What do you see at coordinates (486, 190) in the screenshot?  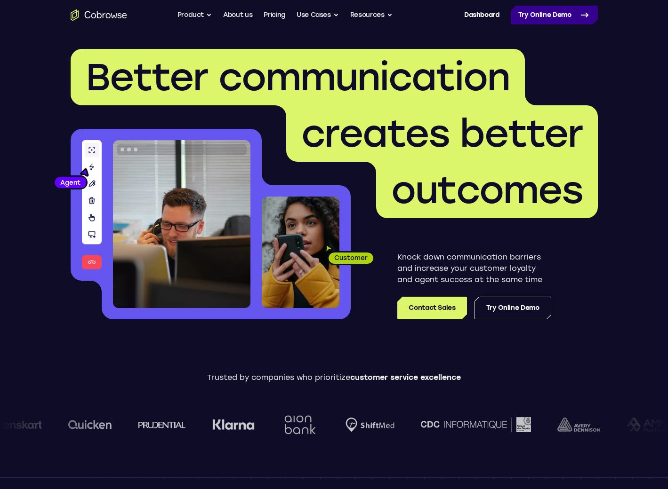 I see `span: outcomes` at bounding box center [486, 190].